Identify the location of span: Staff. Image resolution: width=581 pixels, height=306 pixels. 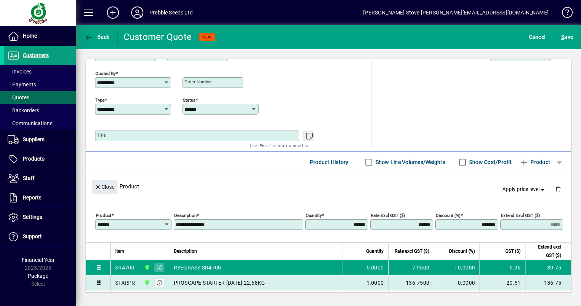
(29, 178).